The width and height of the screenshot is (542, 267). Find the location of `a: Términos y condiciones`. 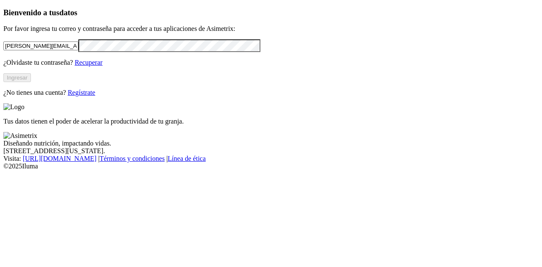

a: Términos y condiciones is located at coordinates (132, 158).